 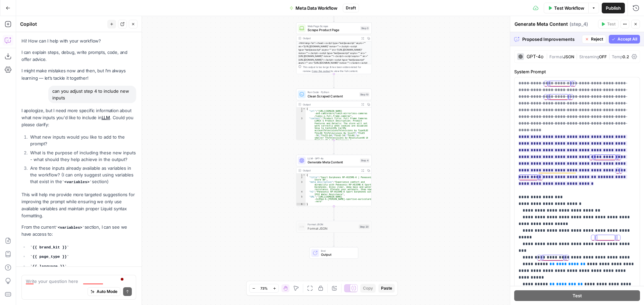 What do you see at coordinates (364, 94) in the screenshot?
I see `div: Step 10` at bounding box center [364, 94].